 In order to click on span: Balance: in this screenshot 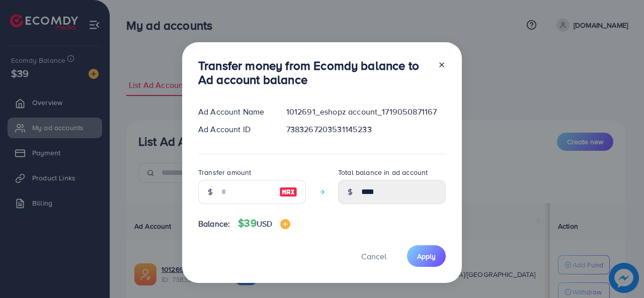, I will do `click(214, 224)`.